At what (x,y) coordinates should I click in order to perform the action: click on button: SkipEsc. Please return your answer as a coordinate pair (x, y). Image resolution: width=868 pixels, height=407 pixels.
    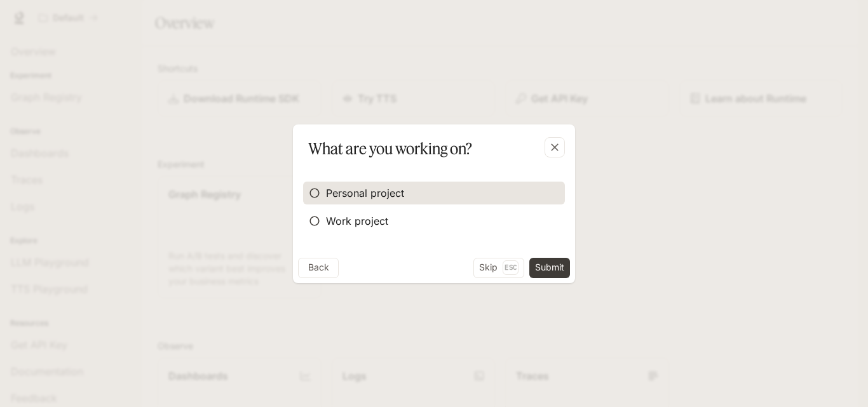
    Looking at the image, I should click on (498, 268).